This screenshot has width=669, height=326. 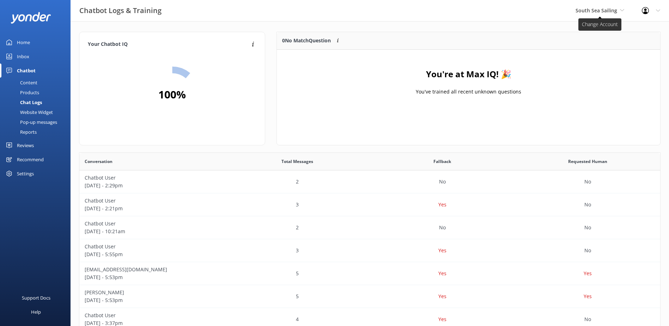 I want to click on div: Help, so click(x=36, y=312).